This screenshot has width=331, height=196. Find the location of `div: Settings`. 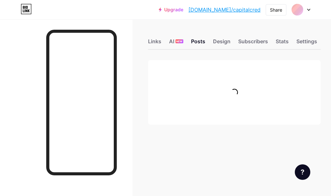

div: Settings is located at coordinates (307, 43).